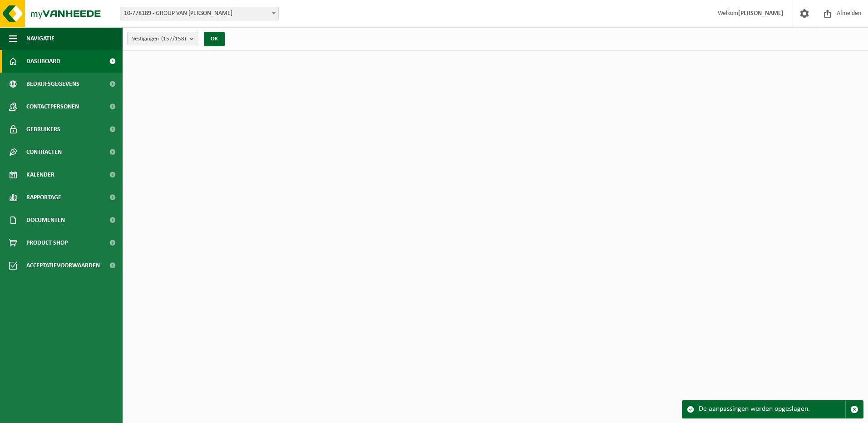 The width and height of the screenshot is (868, 423). I want to click on span: 10-778189 - GROUP VAN MARCKE, so click(199, 14).